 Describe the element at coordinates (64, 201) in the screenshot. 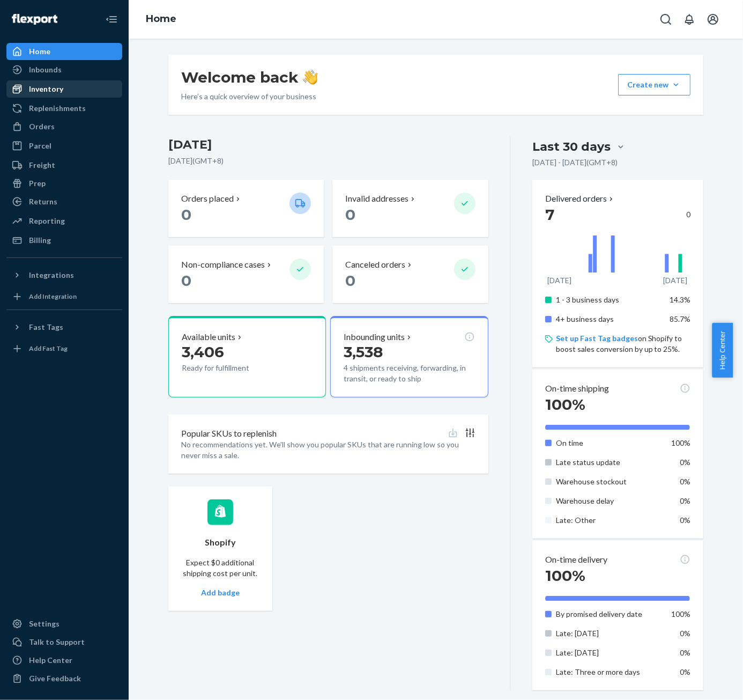

I see `a: Returns` at that location.